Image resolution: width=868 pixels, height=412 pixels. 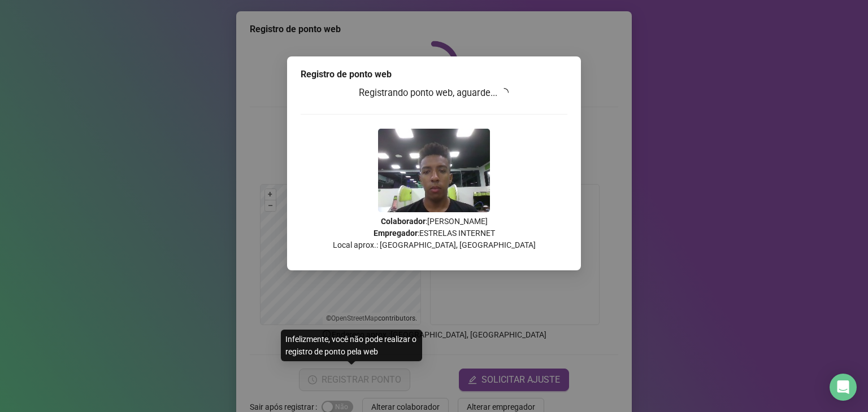 What do you see at coordinates (844, 388) in the screenshot?
I see `div: Open Intercom Messenger` at bounding box center [844, 388].